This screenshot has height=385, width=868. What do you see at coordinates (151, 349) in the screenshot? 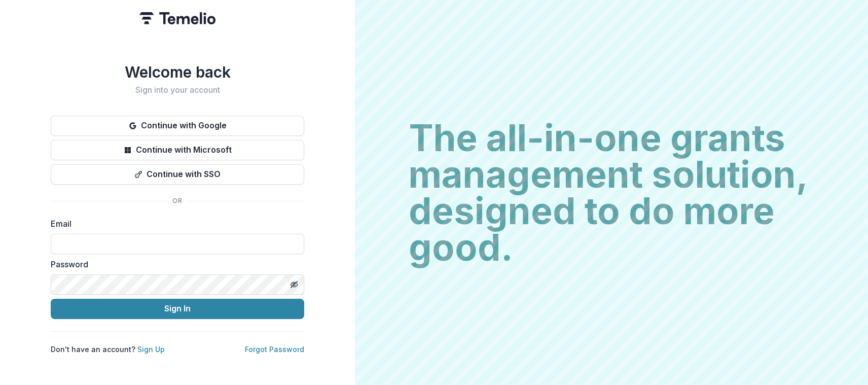
I see `a: Sign Up` at bounding box center [151, 349].